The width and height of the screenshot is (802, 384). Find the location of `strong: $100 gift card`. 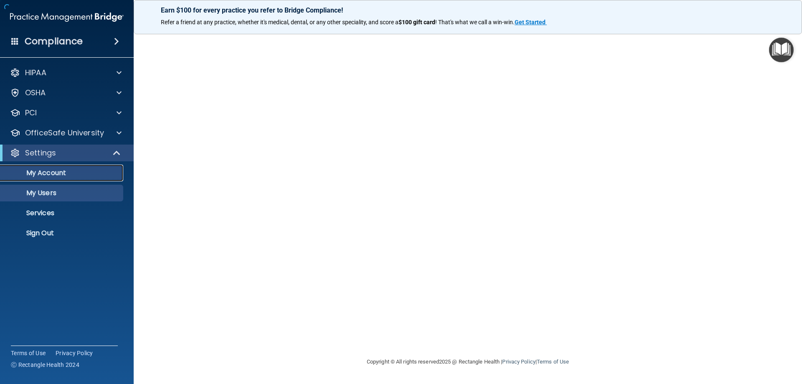

strong: $100 gift card is located at coordinates (417, 22).